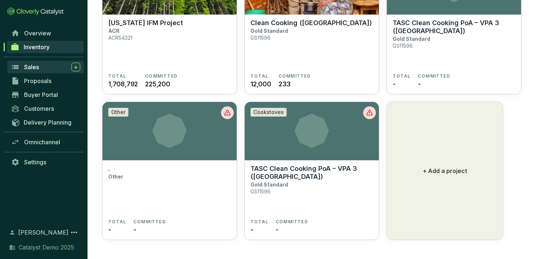  What do you see at coordinates (46, 95) in the screenshot?
I see `a: Buyer Portal` at bounding box center [46, 95].